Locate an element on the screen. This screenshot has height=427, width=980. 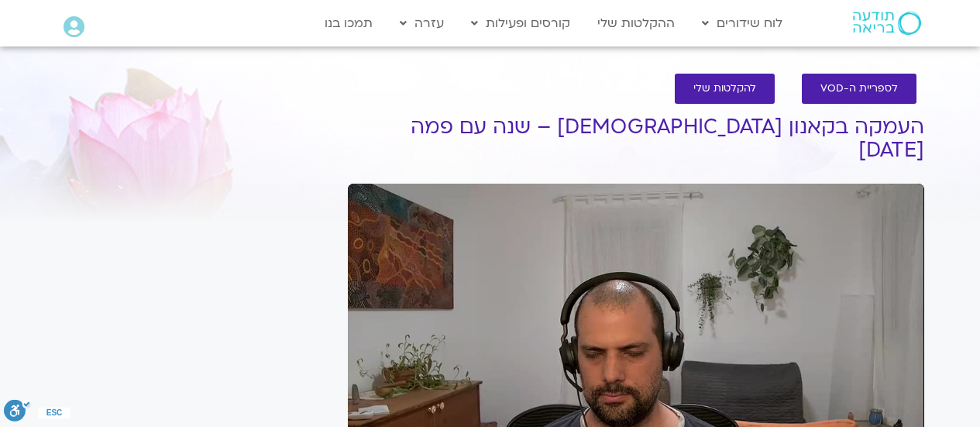
a: לספריית ה-VOD is located at coordinates (859, 88).